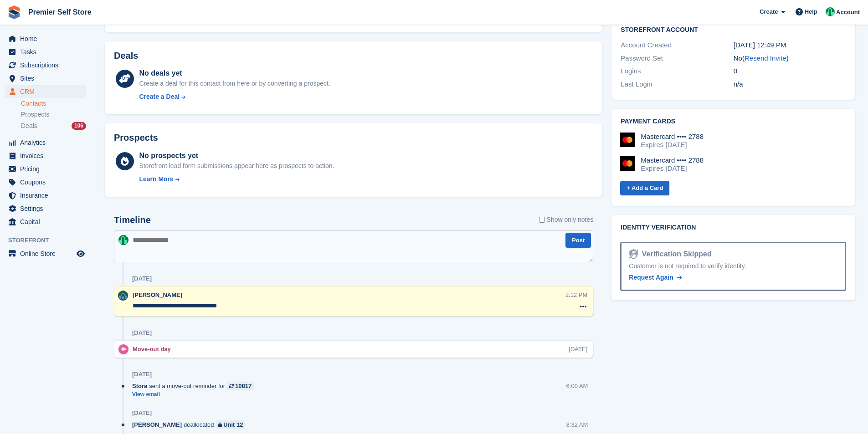 The image size is (868, 434). Describe the element at coordinates (675, 254) in the screenshot. I see `div: Verification Skipped` at that location.